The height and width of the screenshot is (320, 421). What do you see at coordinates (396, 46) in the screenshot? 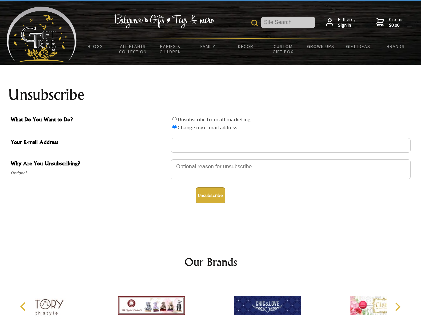
I see `a: Brands` at bounding box center [396, 46].